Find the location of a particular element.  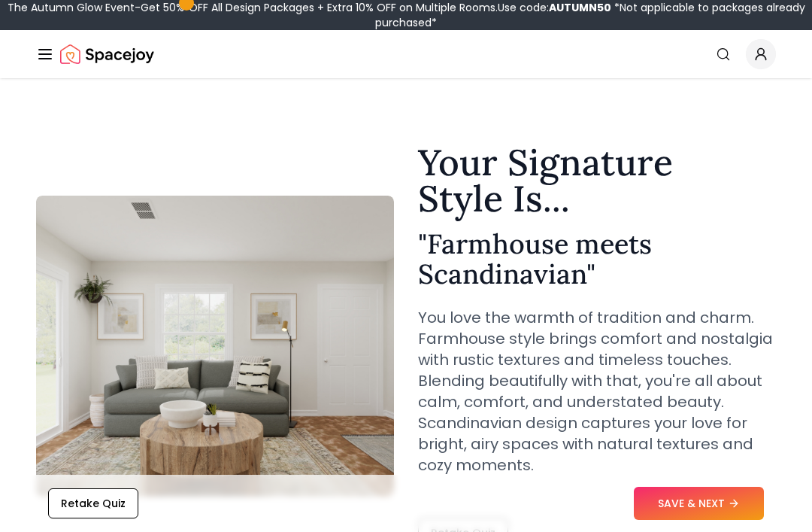

a: Spacejoy is located at coordinates (107, 54).